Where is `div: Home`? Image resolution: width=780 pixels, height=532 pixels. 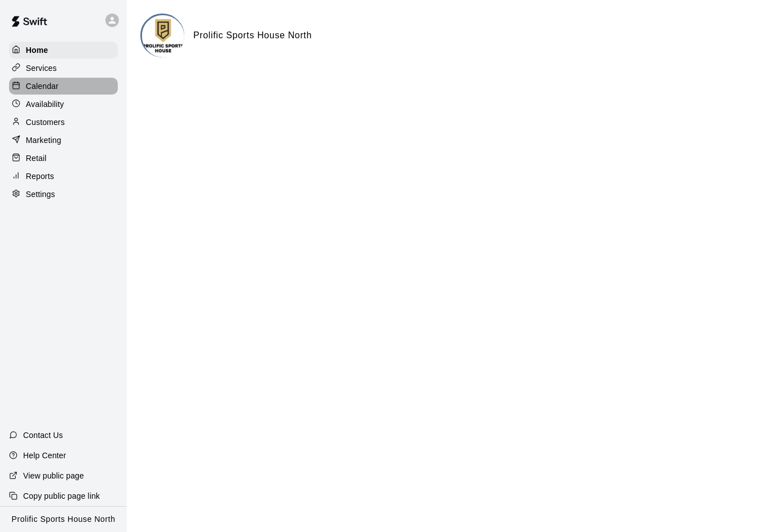 div: Home is located at coordinates (63, 50).